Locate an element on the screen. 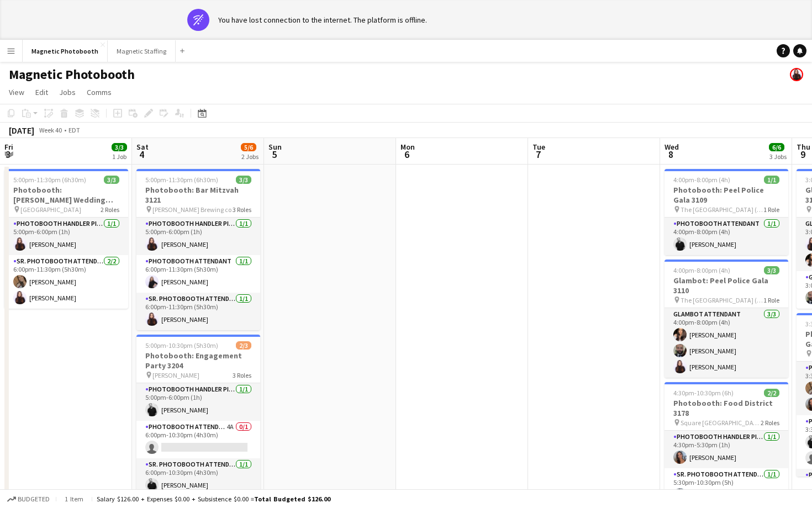 This screenshot has height=508, width=812. span: Fri is located at coordinates (9, 147).